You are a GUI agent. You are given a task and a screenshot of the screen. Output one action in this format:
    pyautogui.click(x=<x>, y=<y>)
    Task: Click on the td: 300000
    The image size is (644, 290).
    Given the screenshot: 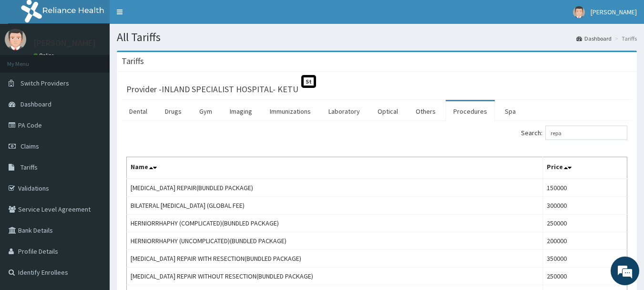 What is the action you would take?
    pyautogui.click(x=585, y=205)
    